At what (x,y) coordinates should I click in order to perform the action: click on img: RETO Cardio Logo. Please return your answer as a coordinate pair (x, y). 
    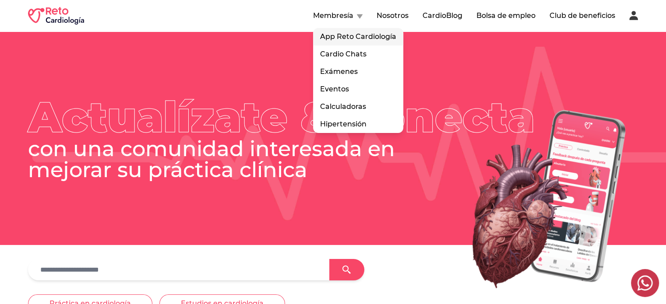
    Looking at the image, I should click on (56, 16).